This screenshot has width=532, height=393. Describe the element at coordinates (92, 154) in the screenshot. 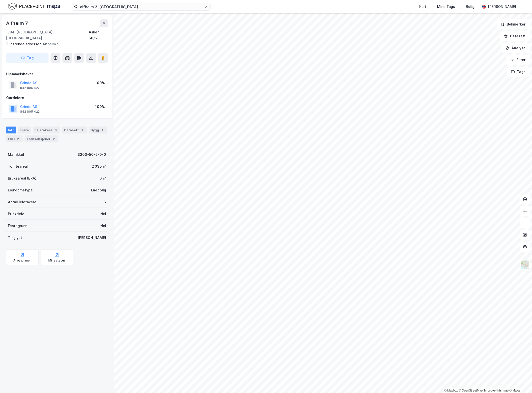

I see `div: 3203-50-5-0-0` at that location.